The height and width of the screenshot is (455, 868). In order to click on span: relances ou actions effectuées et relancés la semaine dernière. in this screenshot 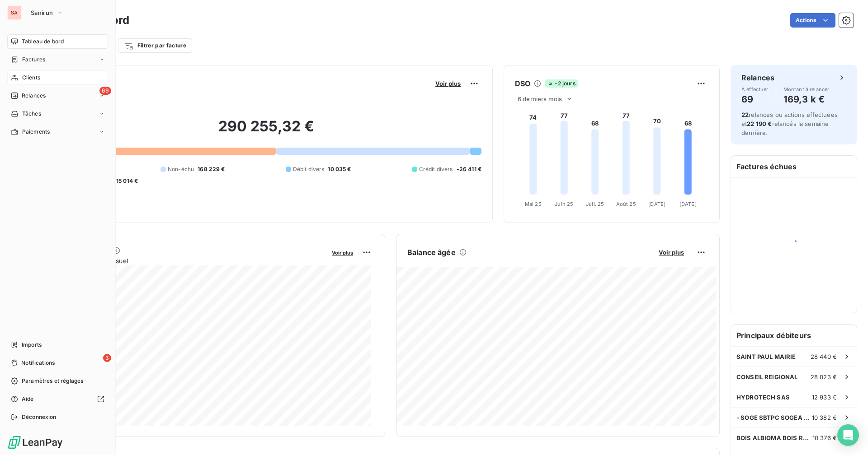, I will do `click(789, 123)`.